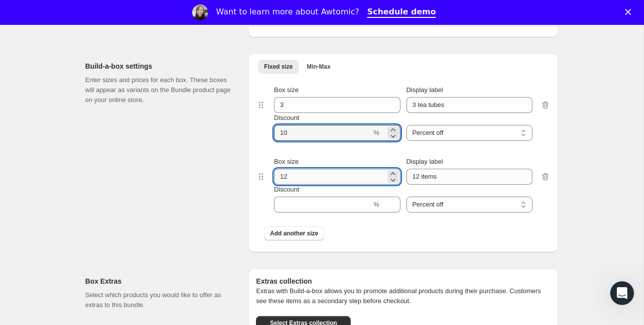 This screenshot has width=644, height=325. I want to click on h2: Build-a-box settings, so click(158, 66).